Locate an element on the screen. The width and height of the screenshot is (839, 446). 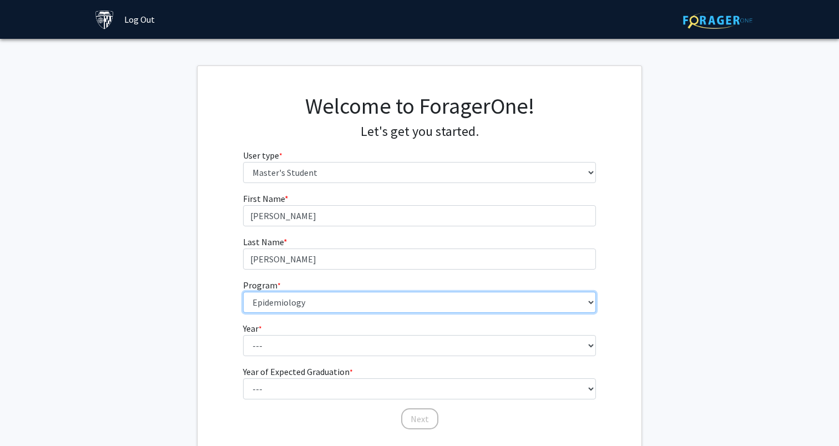
h1: Welcome to ForagerOne! is located at coordinates (420, 106).